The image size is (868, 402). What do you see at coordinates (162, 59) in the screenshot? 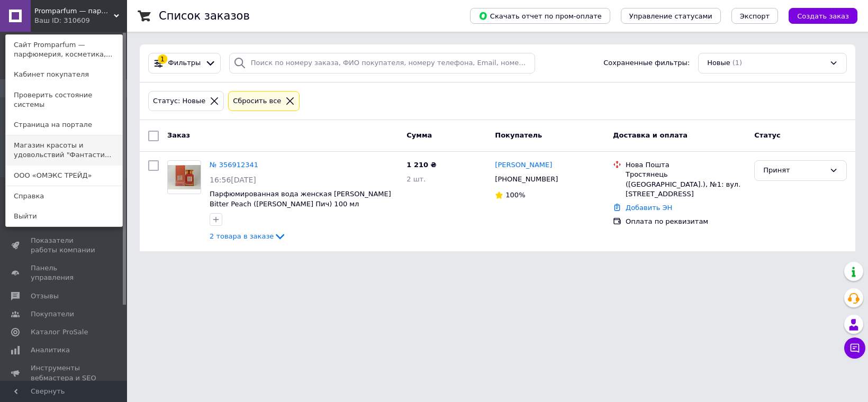
I see `div: 1` at bounding box center [162, 59].